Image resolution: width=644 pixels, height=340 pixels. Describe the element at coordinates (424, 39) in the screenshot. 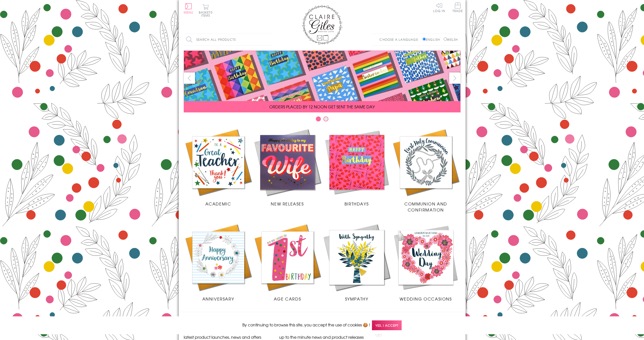

I see `input: English` at that location.